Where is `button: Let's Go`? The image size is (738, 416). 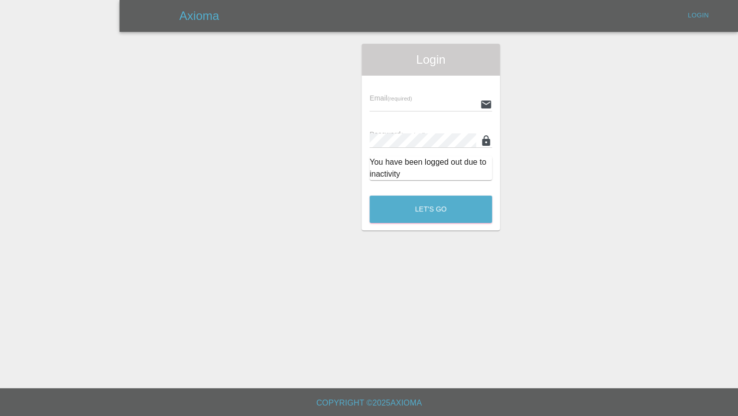
button: Let's Go is located at coordinates (431, 209).